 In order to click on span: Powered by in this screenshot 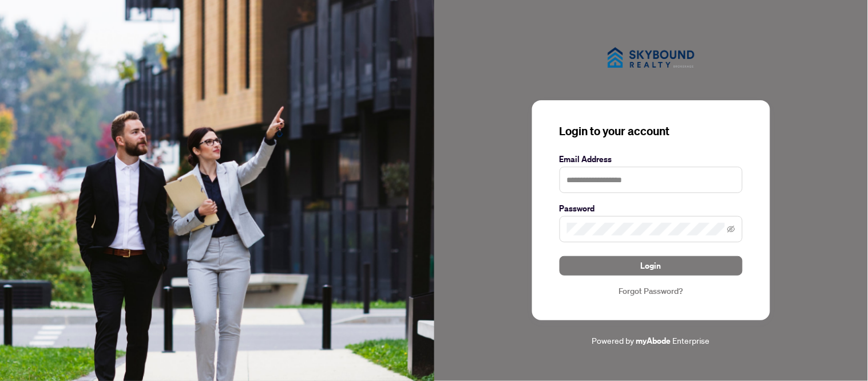, I will do `click(613, 340)`.